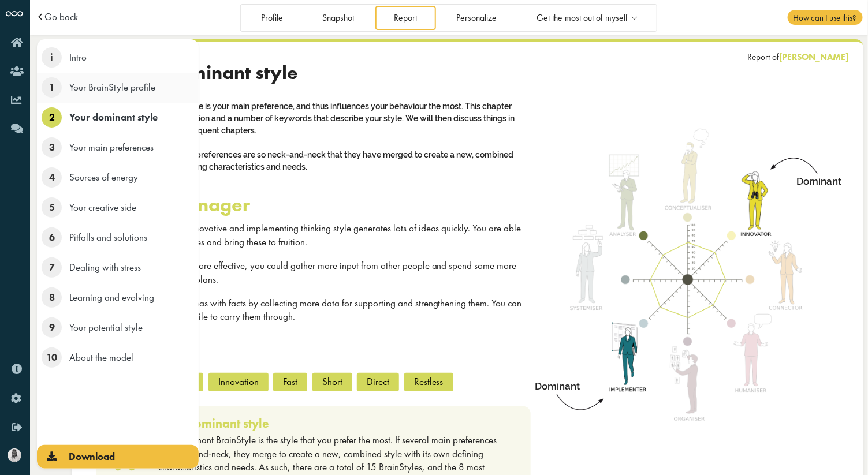  Describe the element at coordinates (112, 87) in the screenshot. I see `span: Your BrainStyle profile` at that location.